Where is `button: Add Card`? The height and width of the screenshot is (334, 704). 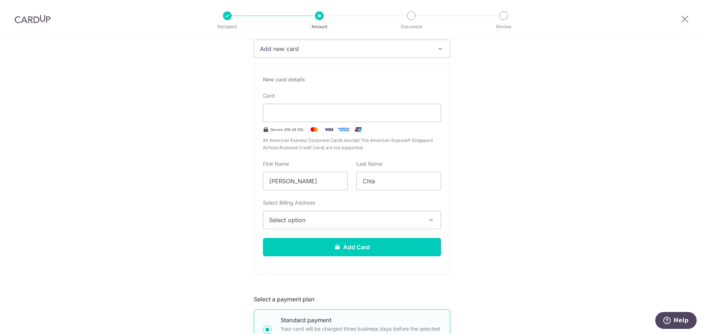
button: Add Card is located at coordinates (352, 247).